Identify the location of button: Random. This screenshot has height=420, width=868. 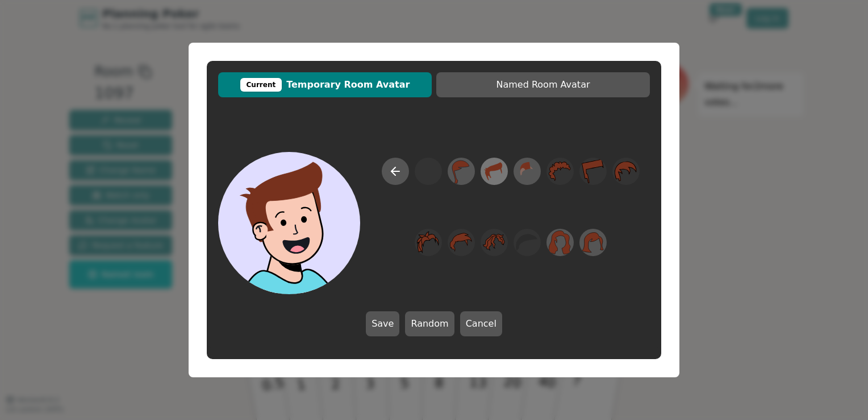
(429, 323).